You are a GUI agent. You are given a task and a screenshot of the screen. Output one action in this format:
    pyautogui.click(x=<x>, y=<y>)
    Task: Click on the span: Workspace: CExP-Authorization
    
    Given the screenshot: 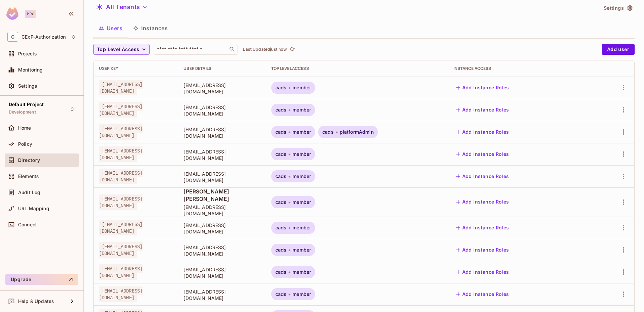 What is the action you would take?
    pyautogui.click(x=43, y=37)
    